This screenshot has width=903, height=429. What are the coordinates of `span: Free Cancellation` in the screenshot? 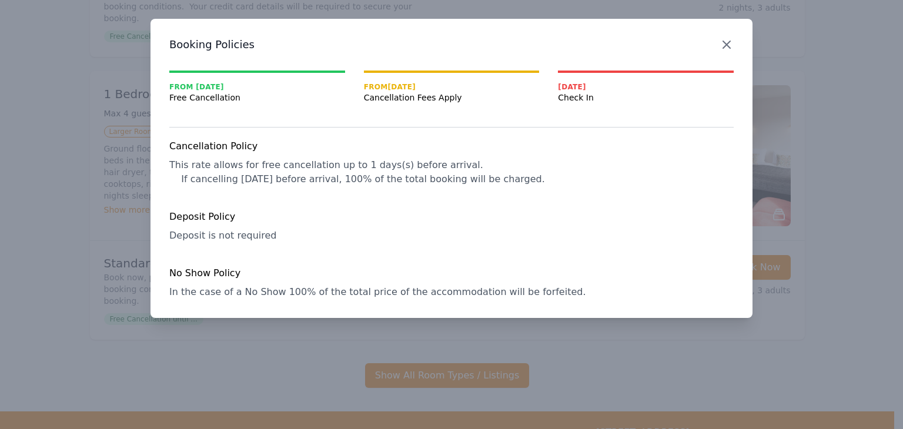 It's located at (257, 98).